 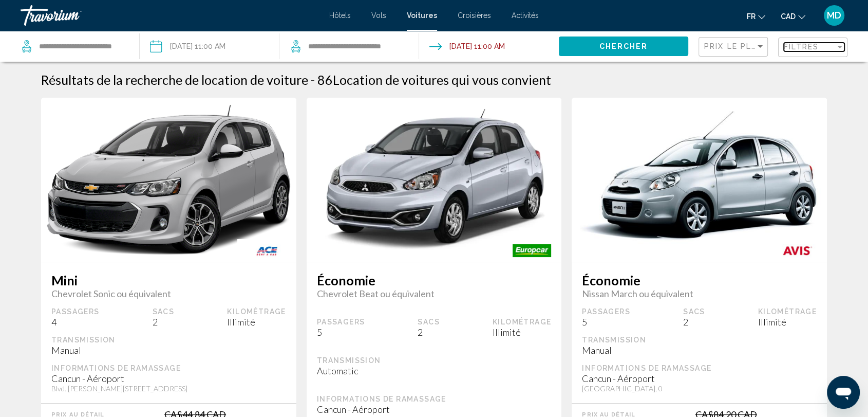 I want to click on button: Pickup date: Aug 17, 2025 11:00 AM, so click(x=188, y=46).